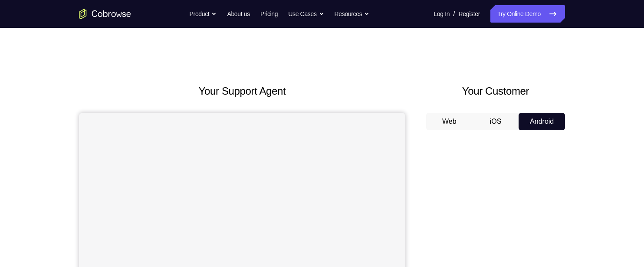 This screenshot has width=644, height=267. I want to click on button: Web, so click(449, 122).